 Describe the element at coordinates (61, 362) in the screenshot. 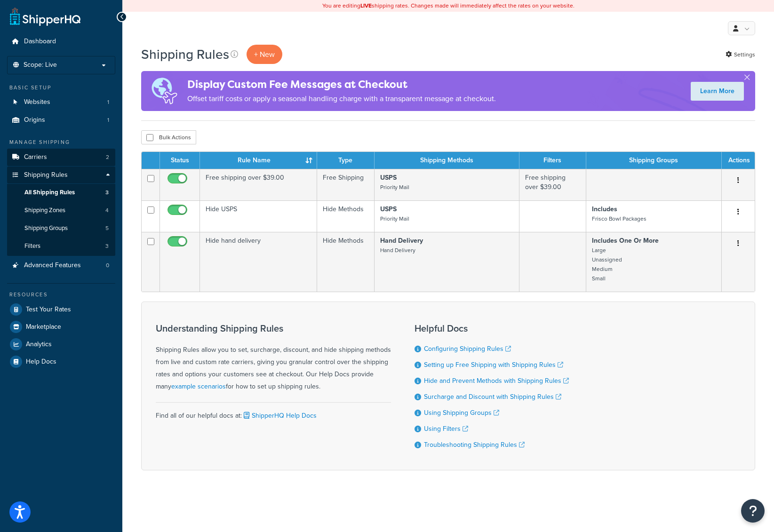

I see `a: Help Docs` at that location.